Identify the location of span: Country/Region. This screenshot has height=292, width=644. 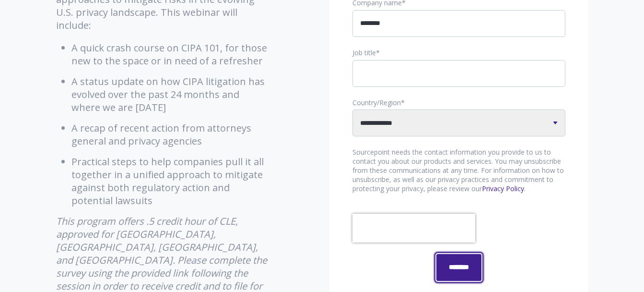
(376, 103).